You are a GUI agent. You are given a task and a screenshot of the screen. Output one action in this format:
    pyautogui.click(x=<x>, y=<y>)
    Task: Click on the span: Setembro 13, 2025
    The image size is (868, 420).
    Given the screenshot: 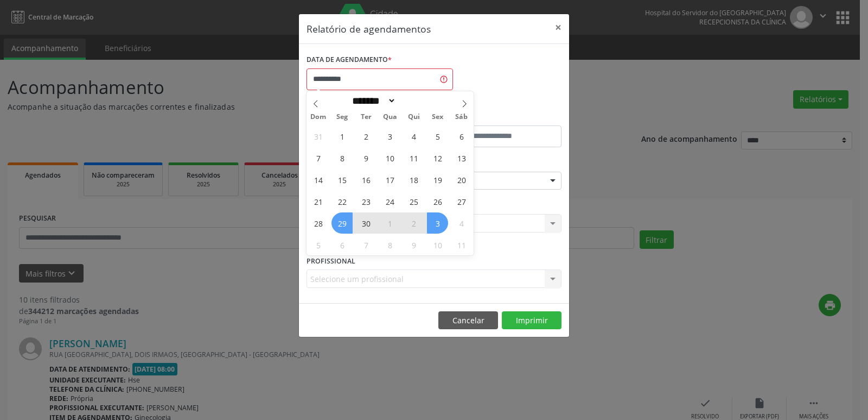 What is the action you would take?
    pyautogui.click(x=461, y=158)
    